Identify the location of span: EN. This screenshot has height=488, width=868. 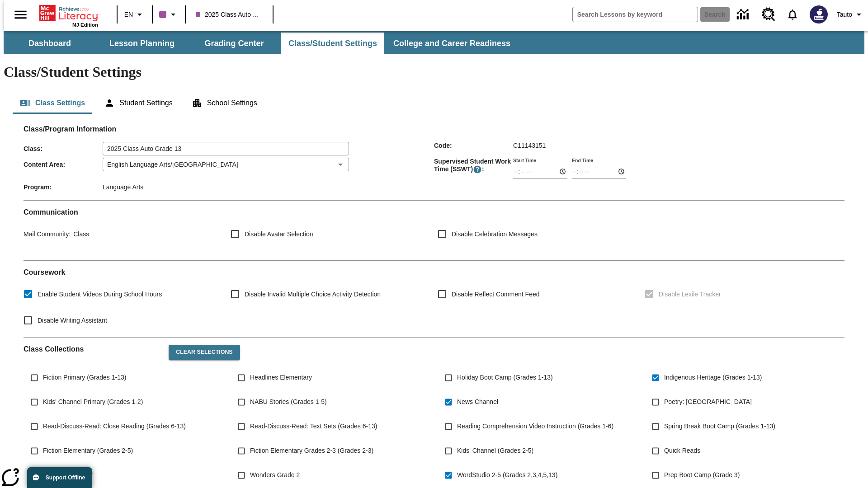
(128, 14).